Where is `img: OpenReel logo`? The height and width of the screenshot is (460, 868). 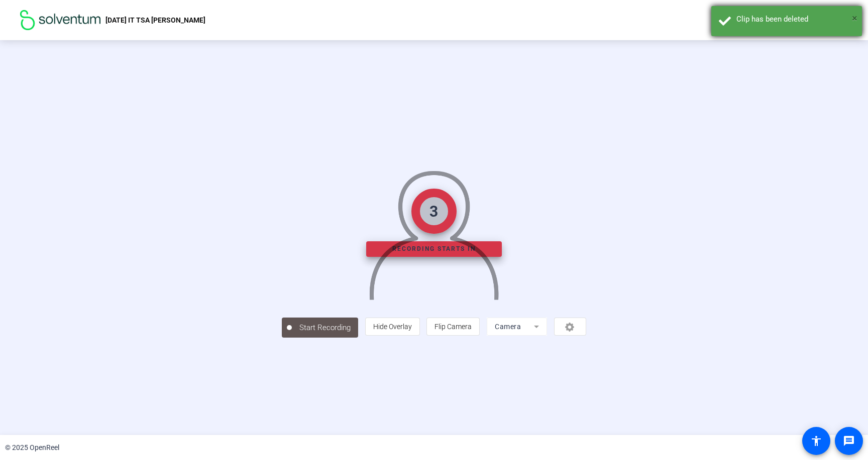 img: OpenReel logo is located at coordinates (60, 20).